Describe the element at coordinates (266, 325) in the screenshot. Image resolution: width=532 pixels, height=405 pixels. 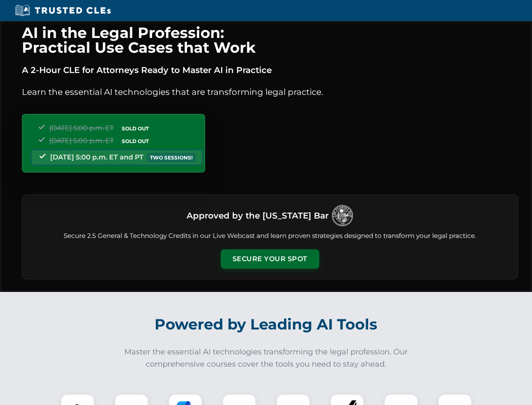
I see `h2: Powered by Leading AI Tools` at that location.